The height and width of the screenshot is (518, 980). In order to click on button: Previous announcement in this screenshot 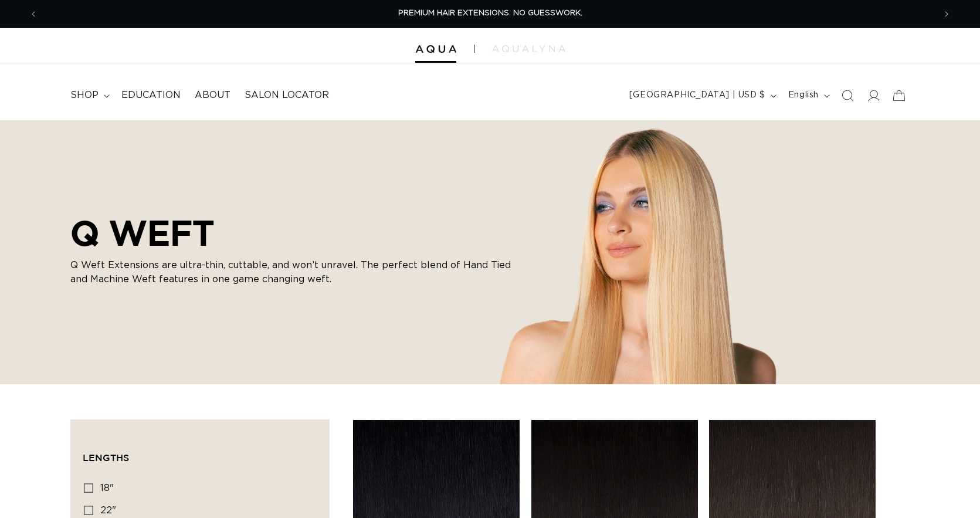, I will do `click(34, 14)`.